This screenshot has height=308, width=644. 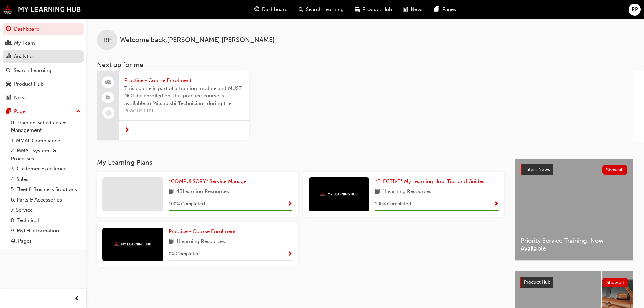 I want to click on span: 0 % Completed, so click(x=184, y=254).